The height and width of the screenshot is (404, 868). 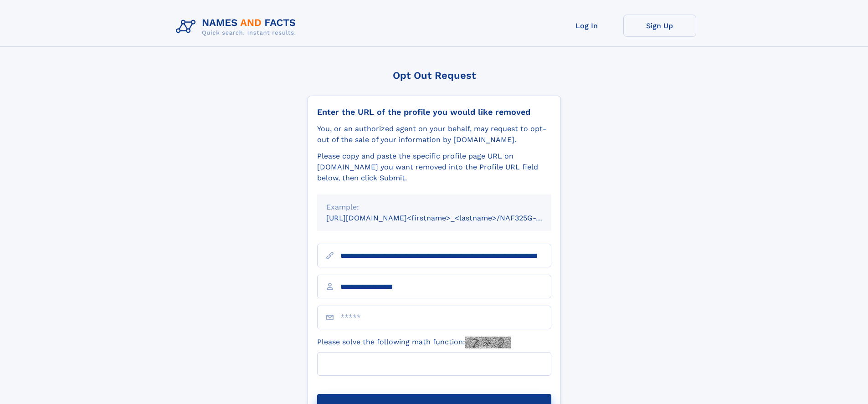 I want to click on a: Sign Up, so click(x=660, y=26).